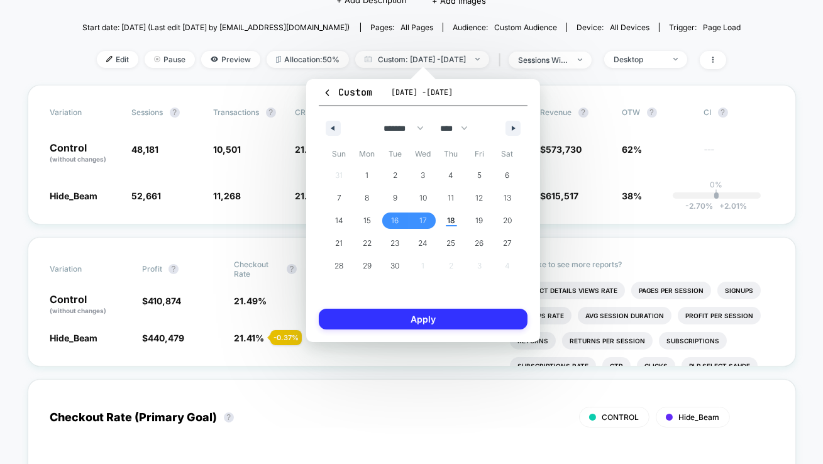 The width and height of the screenshot is (823, 464). Describe the element at coordinates (423, 221) in the screenshot. I see `span: 17` at that location.